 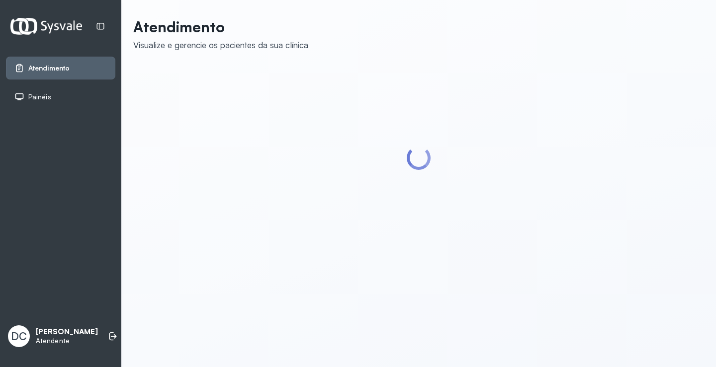 I want to click on p: Atendente, so click(x=67, y=341).